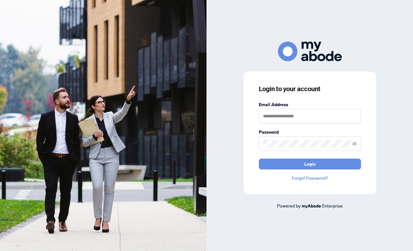 The width and height of the screenshot is (413, 251). Describe the element at coordinates (310, 104) in the screenshot. I see `label: Email Address` at that location.